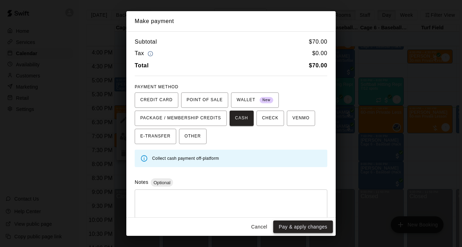 This screenshot has height=247, width=462. I want to click on button: VENMO, so click(301, 118).